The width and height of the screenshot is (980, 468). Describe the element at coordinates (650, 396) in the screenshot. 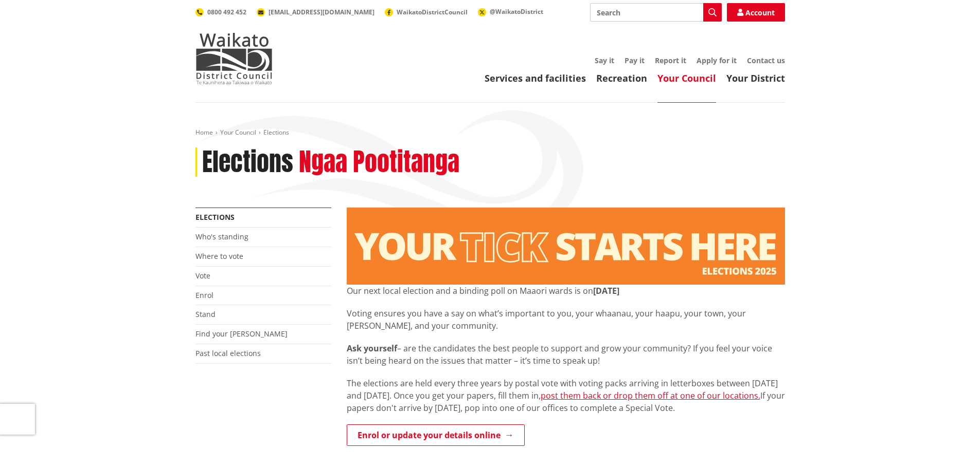

I see `a: post them back or drop them off at one of our locations.` at that location.